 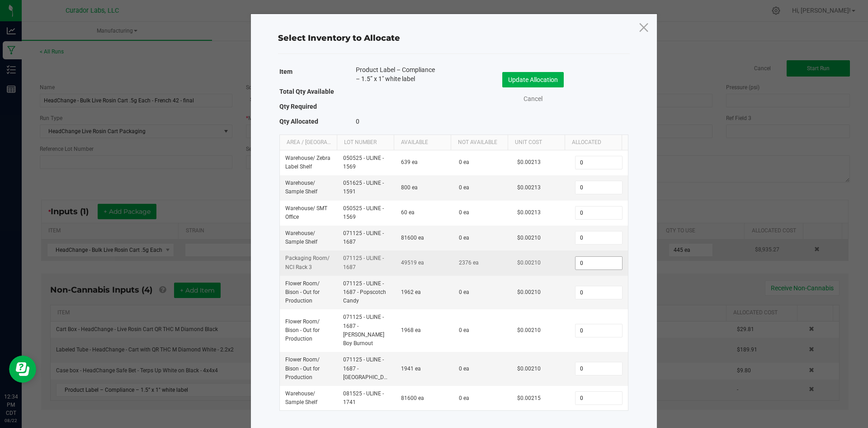 What do you see at coordinates (308, 162) in the screenshot?
I see `span: Warehouse / Zebra Label Shelf` at bounding box center [308, 162].